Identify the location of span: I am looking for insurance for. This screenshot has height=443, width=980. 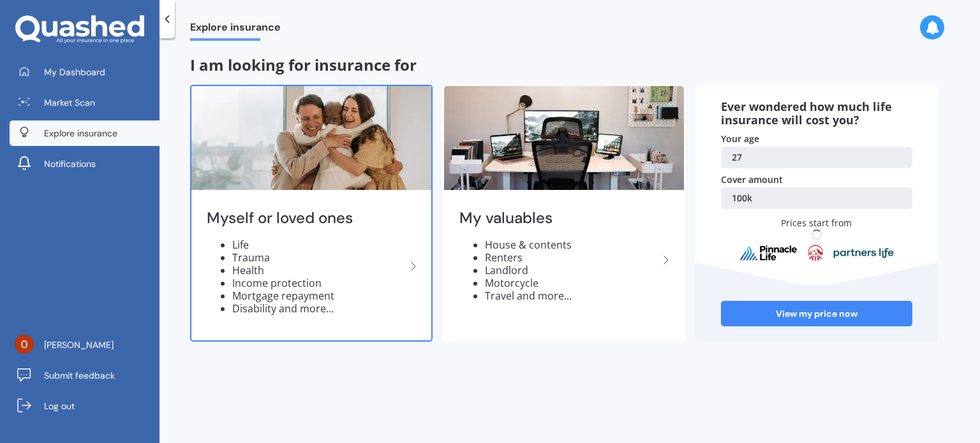
(303, 64).